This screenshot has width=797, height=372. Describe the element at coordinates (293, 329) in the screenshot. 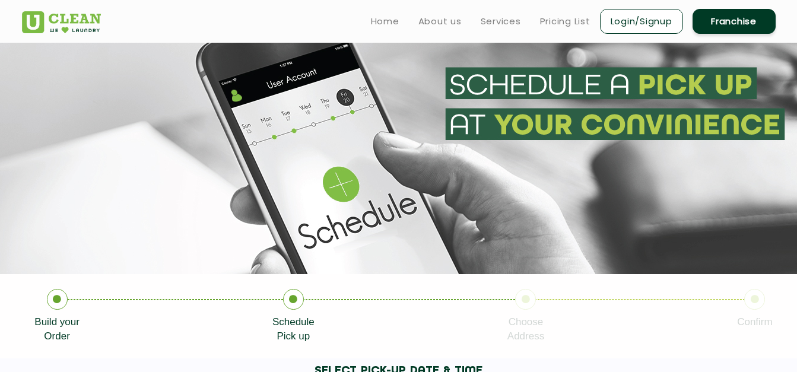

I see `p: Schedule Pick up` at that location.